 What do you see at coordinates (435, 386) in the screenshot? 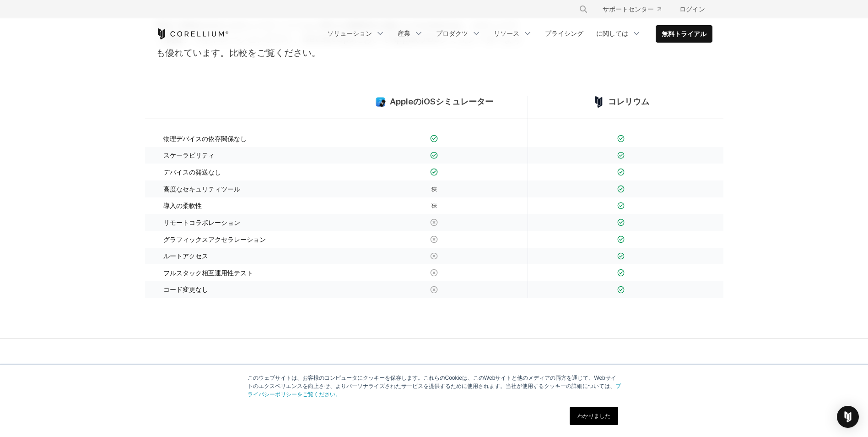
I see `p: このウェブサイトは、お客様のコンピュータにクッキーを保存します。これらのCookieは、このWebサイトと他のメディアの両方を通じて、Webサイトのエクスペリエンスを向上させ、よりパーソナライズ...` at bounding box center [435, 386].